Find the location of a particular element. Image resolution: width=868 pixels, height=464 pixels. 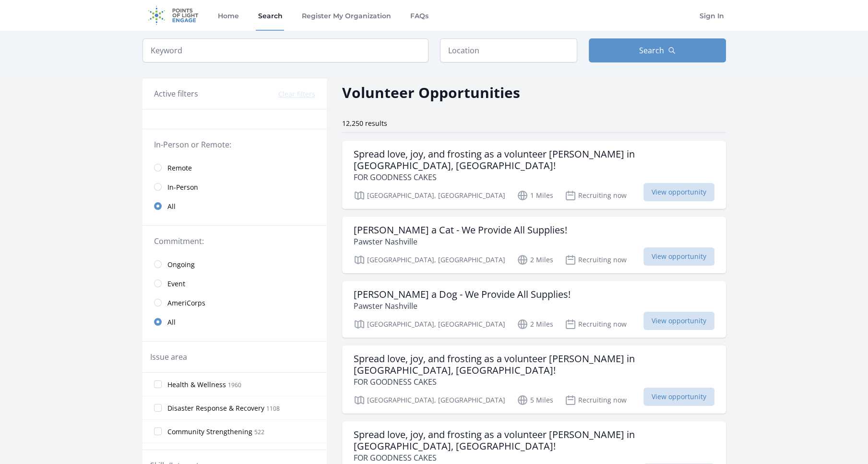

legend: In-Person or Remote: is located at coordinates (235, 144).